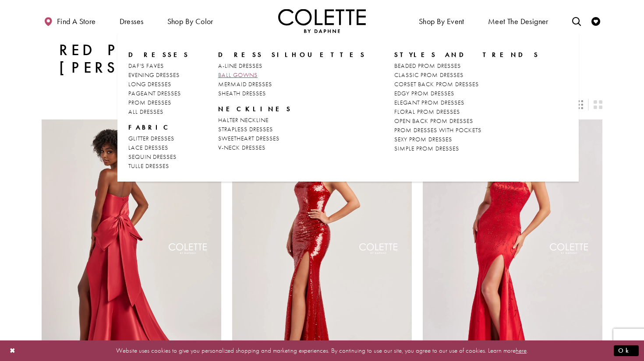 This screenshot has width=644, height=361. What do you see at coordinates (423, 139) in the screenshot?
I see `span: SEXY PROM DRESSES` at bounding box center [423, 139].